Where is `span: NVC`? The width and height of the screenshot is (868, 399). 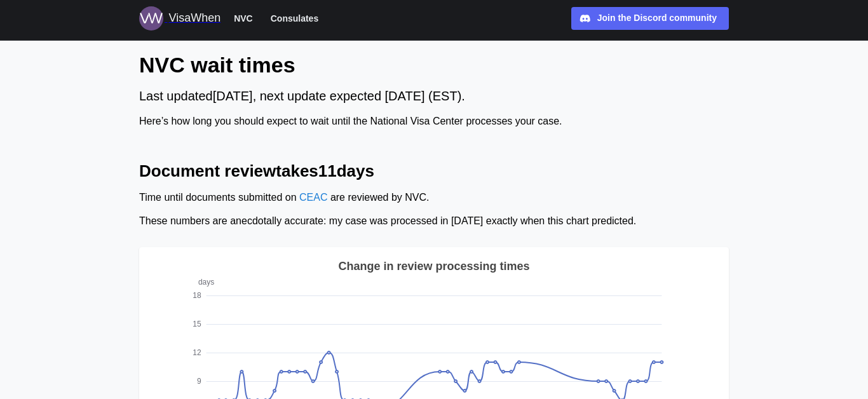
span: NVC is located at coordinates (244, 19).